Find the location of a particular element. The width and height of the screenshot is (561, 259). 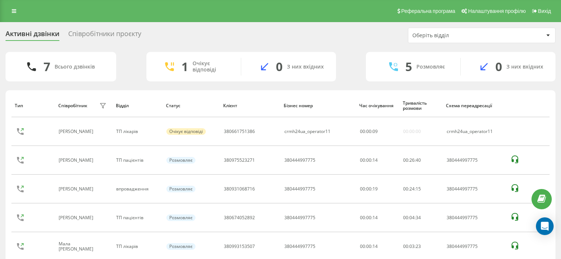

span: 15 is located at coordinates (419, 189).